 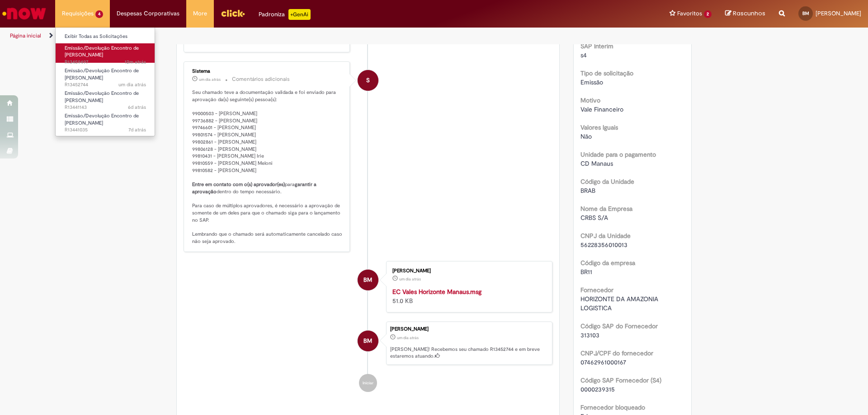 What do you see at coordinates (467, 296) in the screenshot?
I see `div: 51.0 KB` at bounding box center [467, 296].